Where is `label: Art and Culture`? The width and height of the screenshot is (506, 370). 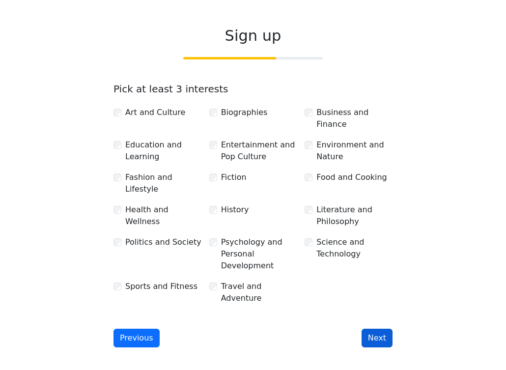 label: Art and Culture is located at coordinates (155, 112).